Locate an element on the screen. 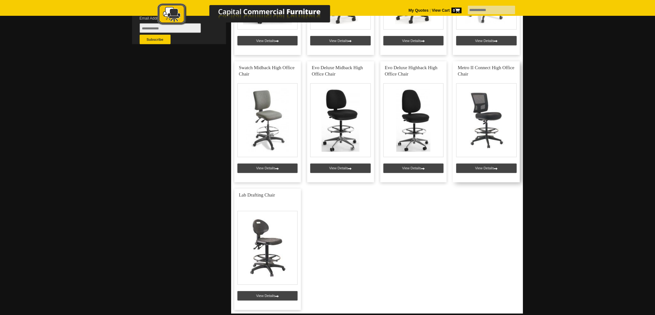 The width and height of the screenshot is (655, 315). a: Capital Commercial Furniture Logo is located at coordinates (251, 15).